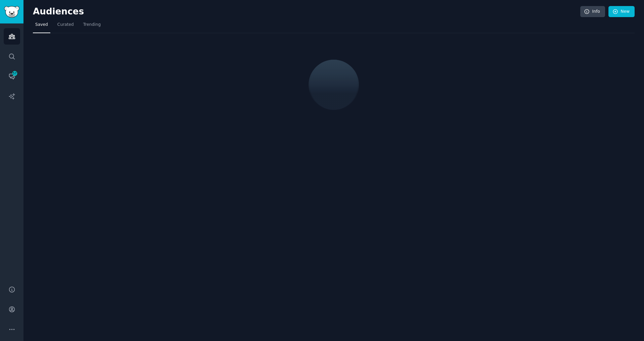 This screenshot has width=644, height=341. What do you see at coordinates (306, 11) in the screenshot?
I see `h2: Audiences` at bounding box center [306, 11].